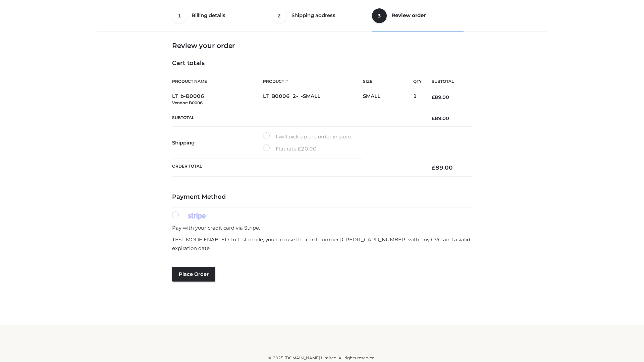  What do you see at coordinates (217, 99) in the screenshot?
I see `td: LT_b-B0006` at bounding box center [217, 99].